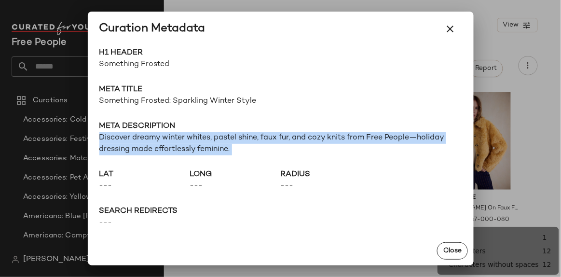 The width and height of the screenshot is (561, 277). What do you see at coordinates (281, 53) in the screenshot?
I see `span: H1 Header` at bounding box center [281, 53].